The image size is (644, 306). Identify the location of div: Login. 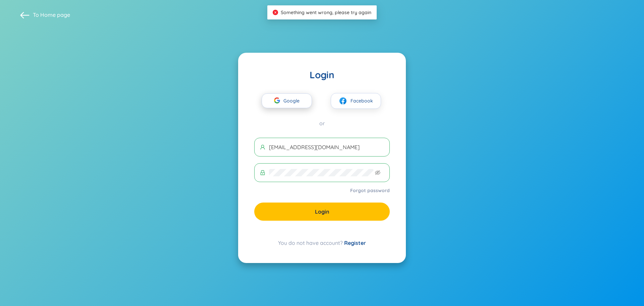
(322, 75).